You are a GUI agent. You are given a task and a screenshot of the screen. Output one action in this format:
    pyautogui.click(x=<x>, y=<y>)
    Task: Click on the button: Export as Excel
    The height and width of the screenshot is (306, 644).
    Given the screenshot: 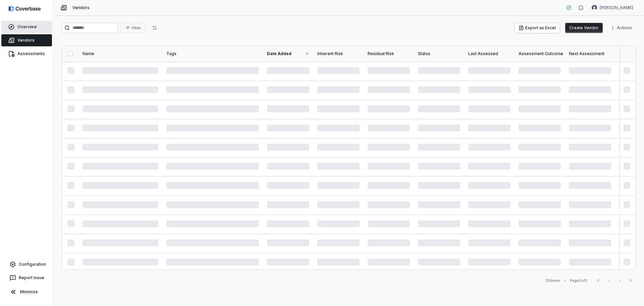 What is the action you would take?
    pyautogui.click(x=537, y=28)
    